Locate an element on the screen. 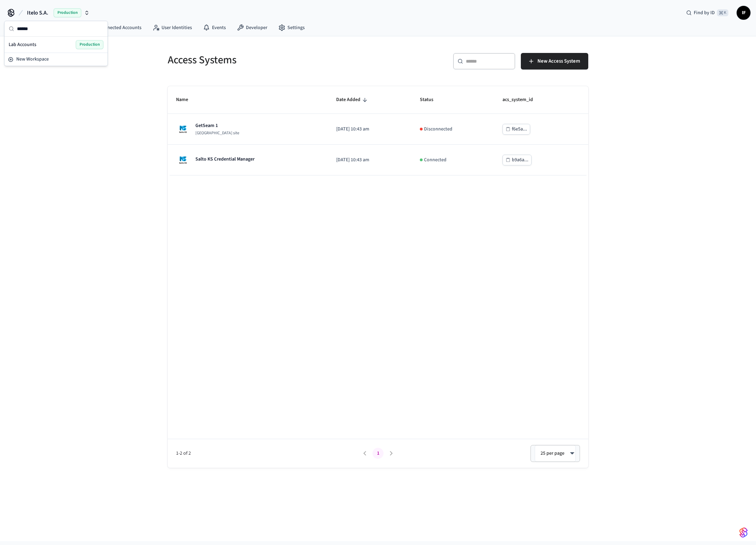 Image resolution: width=756 pixels, height=545 pixels. button: b9a6a... is located at coordinates (517, 160).